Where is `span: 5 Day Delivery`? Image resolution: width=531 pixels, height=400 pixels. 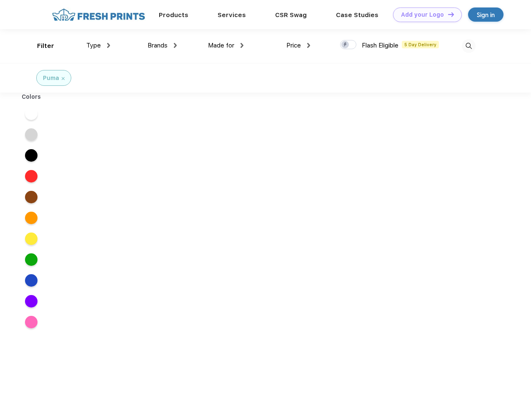 span: 5 Day Delivery is located at coordinates (420, 45).